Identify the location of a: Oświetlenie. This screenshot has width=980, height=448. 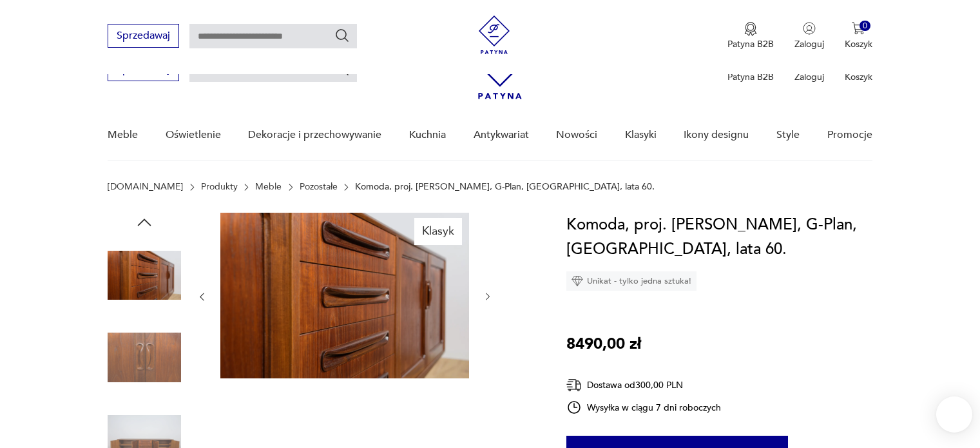
(194, 135).